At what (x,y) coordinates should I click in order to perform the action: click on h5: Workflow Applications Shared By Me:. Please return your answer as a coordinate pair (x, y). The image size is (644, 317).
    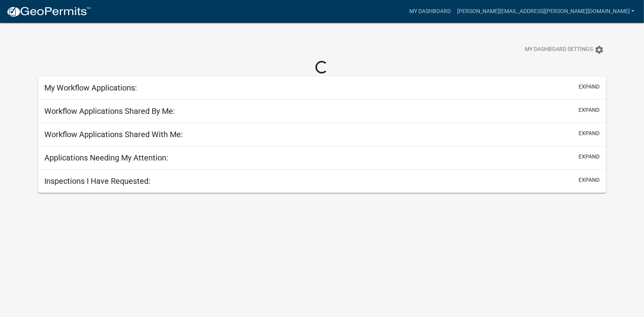
    Looking at the image, I should click on (110, 111).